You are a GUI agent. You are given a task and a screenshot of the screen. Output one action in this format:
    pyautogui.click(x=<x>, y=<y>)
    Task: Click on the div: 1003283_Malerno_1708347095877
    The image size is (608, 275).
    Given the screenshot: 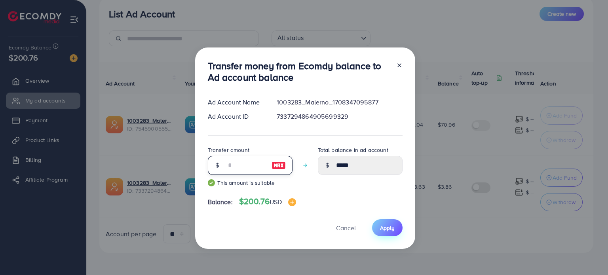 What is the action you would take?
    pyautogui.click(x=339, y=102)
    